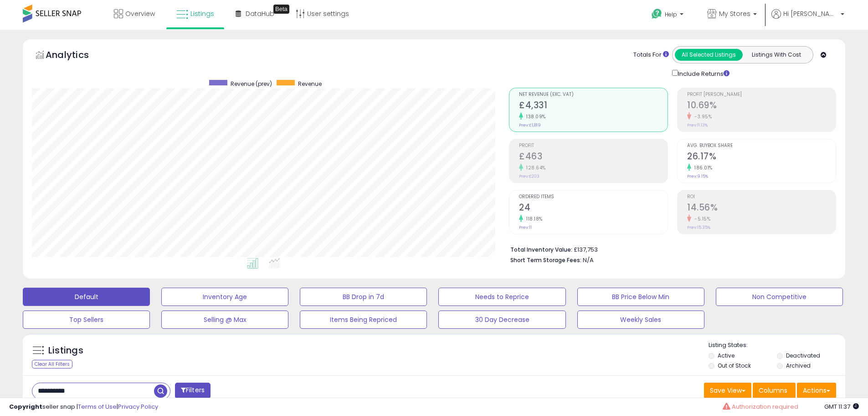 Image resolution: width=868 pixels, height=416 pixels. I want to click on button: Filters, so click(193, 390).